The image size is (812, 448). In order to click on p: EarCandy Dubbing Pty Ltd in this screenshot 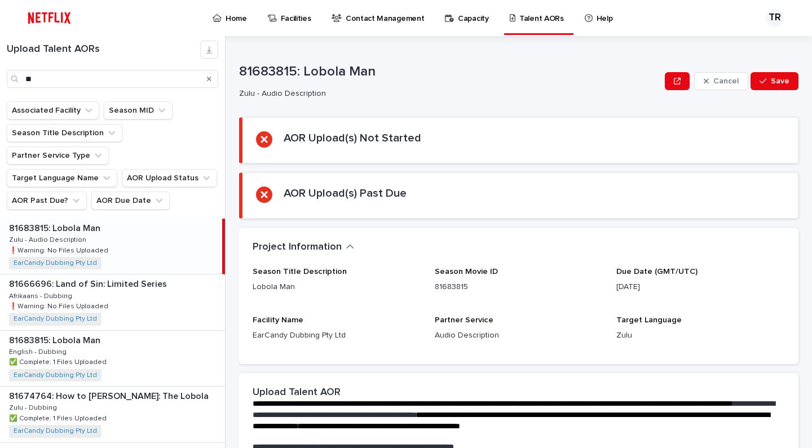, I will do `click(337, 336)`.